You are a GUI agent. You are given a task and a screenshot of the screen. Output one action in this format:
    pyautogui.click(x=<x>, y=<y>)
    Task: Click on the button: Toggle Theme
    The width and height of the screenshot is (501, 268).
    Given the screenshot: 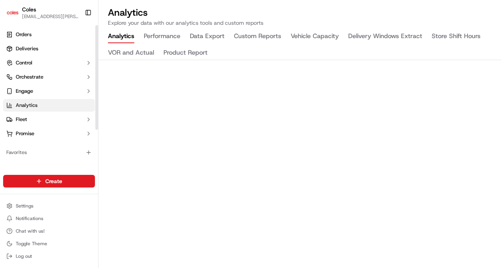 What is the action you would take?
    pyautogui.click(x=49, y=244)
    